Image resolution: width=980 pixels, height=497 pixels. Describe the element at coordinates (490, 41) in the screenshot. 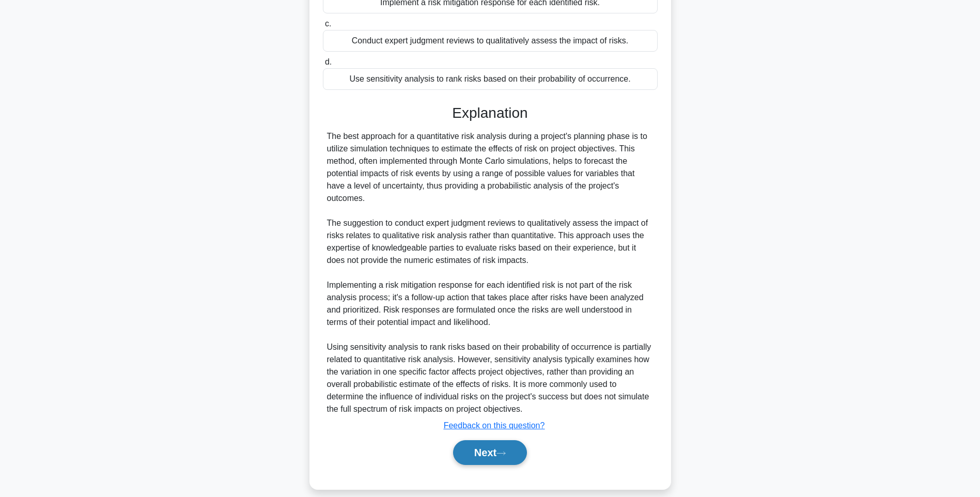

I see `div: Conduct expert judgment reviews to qualitatively assess the impact of risks.` at that location.